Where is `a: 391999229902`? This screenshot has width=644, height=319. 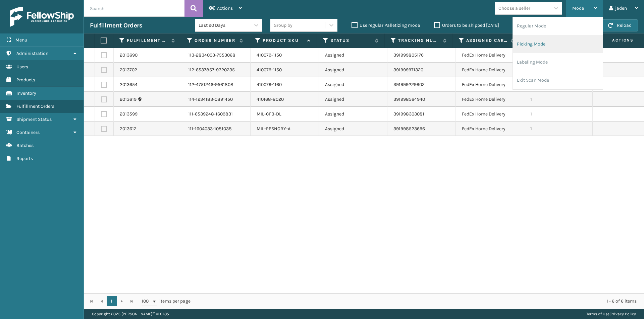
a: 391999229902 is located at coordinates (409, 84).